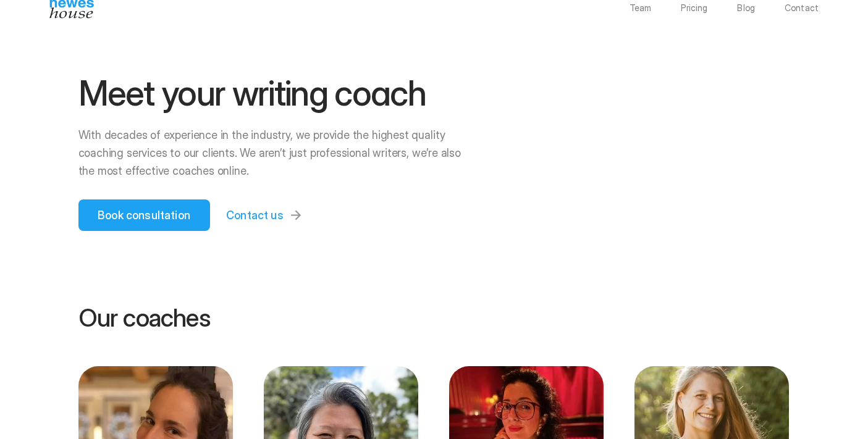  I want to click on p: Contact, so click(801, 8).